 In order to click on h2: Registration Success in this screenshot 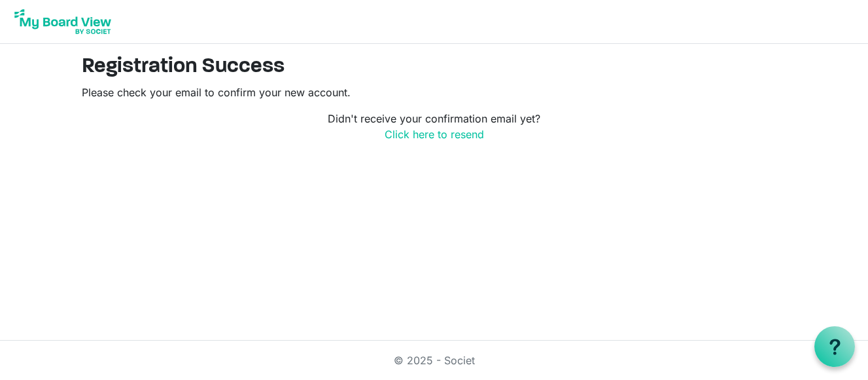, I will do `click(434, 67)`.